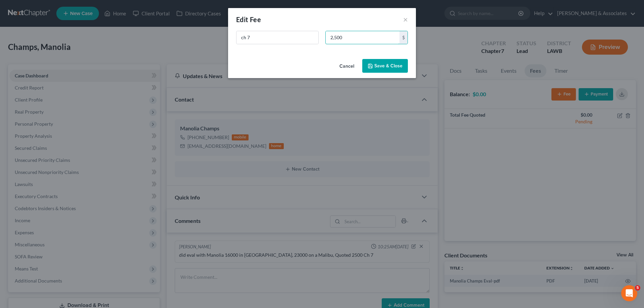 The image size is (644, 308). I want to click on span: 5, so click(638, 288).